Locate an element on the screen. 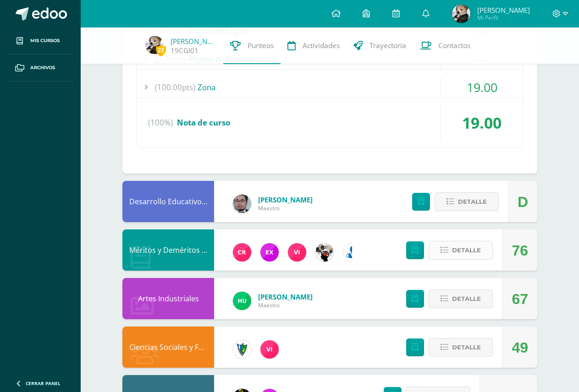 This screenshot has width=579, height=392. div: 67 is located at coordinates (520, 299).